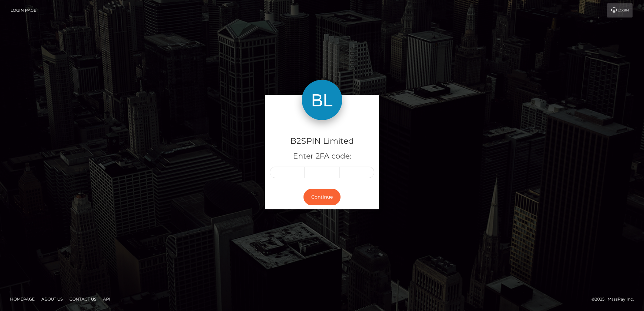 The width and height of the screenshot is (644, 311). I want to click on a: Login Page, so click(23, 11).